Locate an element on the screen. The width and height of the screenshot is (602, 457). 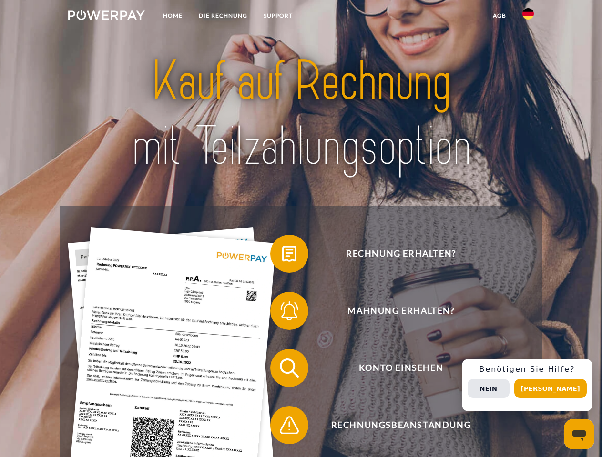
img: title-powerpay_de.svg is located at coordinates (301, 114).